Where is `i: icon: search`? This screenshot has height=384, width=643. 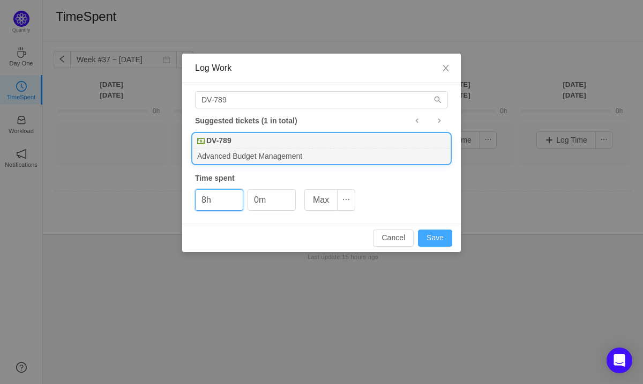
i: icon: search is located at coordinates (438, 100).